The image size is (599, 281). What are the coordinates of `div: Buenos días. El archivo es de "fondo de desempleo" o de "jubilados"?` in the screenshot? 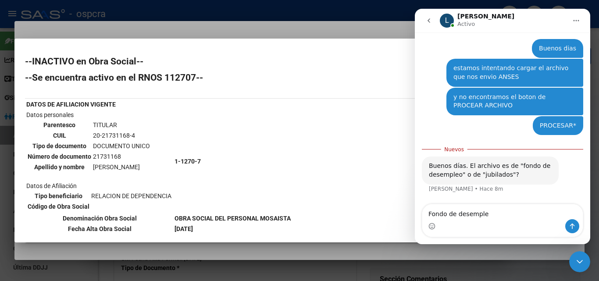 It's located at (75, 161).